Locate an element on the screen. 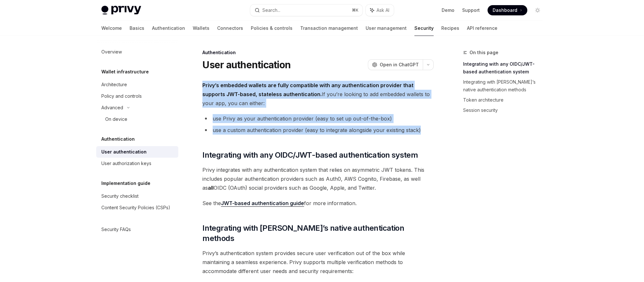 This screenshot has height=282, width=644. button: Open in ChatGPT is located at coordinates (396, 65).